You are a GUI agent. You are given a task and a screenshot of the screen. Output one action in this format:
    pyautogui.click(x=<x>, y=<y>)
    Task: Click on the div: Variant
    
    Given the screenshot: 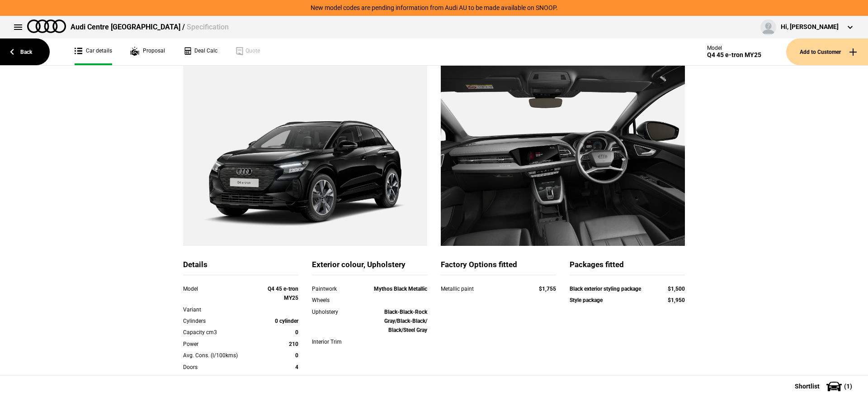 What is the action you would take?
    pyautogui.click(x=217, y=309)
    